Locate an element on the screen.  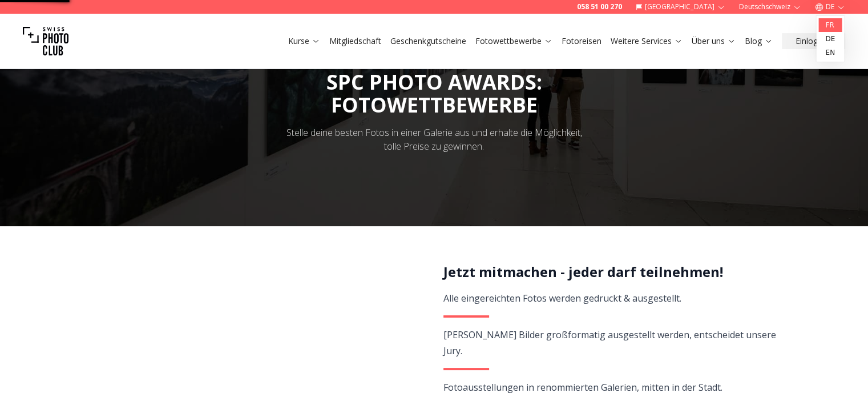
a: Fotowettbewerbe is located at coordinates (514, 41).